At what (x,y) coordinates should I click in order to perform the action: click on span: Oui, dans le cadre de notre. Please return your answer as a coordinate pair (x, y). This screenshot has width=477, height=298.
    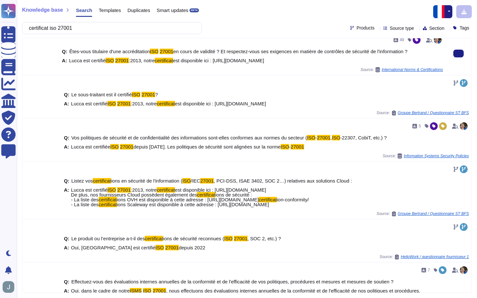
    Looking at the image, I should click on (100, 291).